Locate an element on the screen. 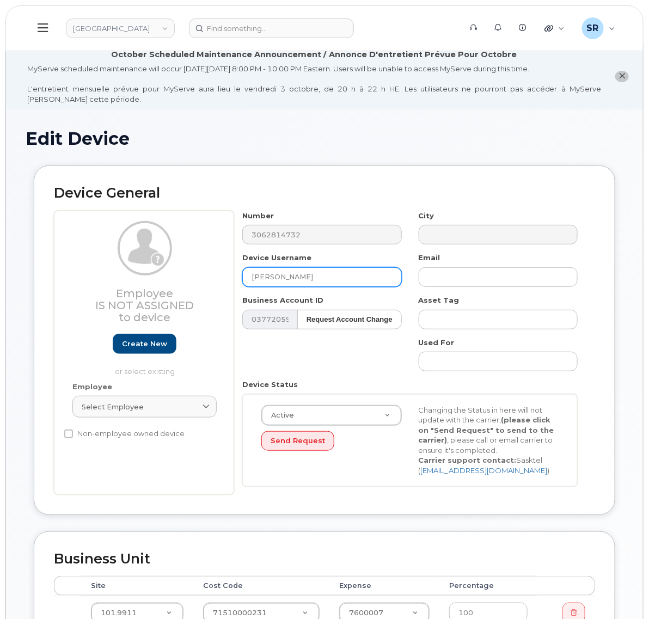 This screenshot has height=619, width=649. span: to device is located at coordinates (144, 317).